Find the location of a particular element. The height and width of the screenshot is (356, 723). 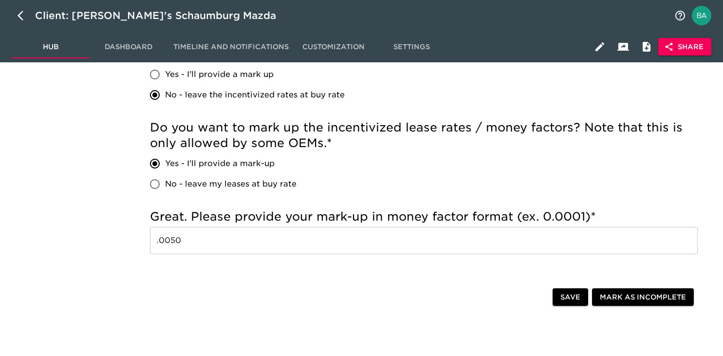

button: notifications is located at coordinates (680, 16).